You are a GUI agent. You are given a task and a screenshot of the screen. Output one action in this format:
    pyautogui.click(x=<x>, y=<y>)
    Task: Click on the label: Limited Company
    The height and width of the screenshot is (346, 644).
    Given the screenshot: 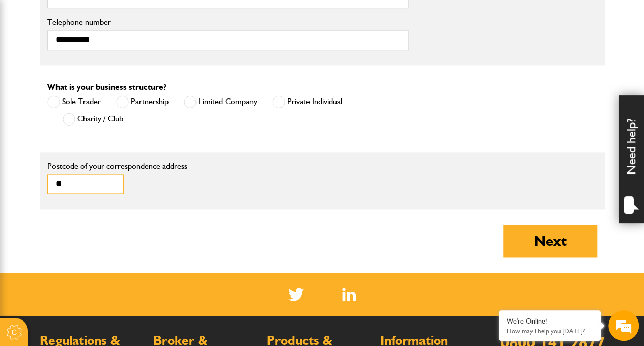 What is the action you would take?
    pyautogui.click(x=220, y=101)
    